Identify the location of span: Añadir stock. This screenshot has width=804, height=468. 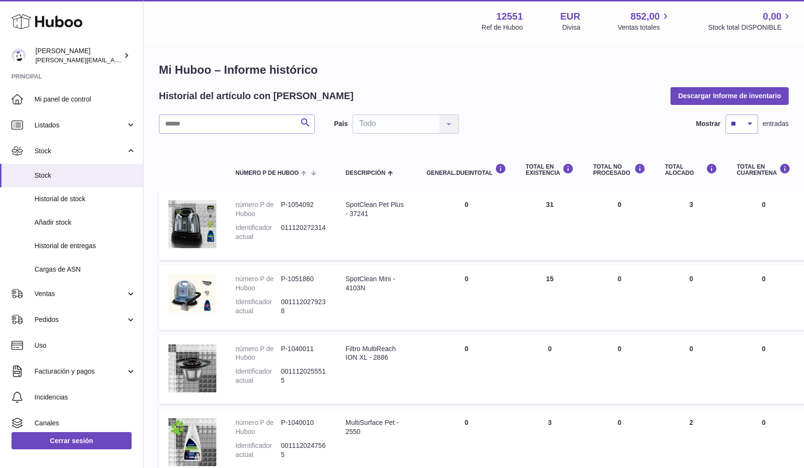
(85, 222).